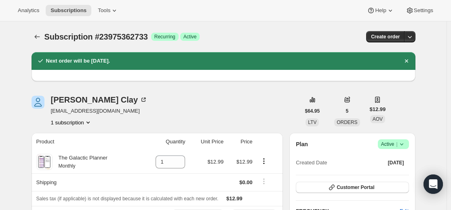  What do you see at coordinates (377, 119) in the screenshot?
I see `span: AOV` at bounding box center [377, 119].